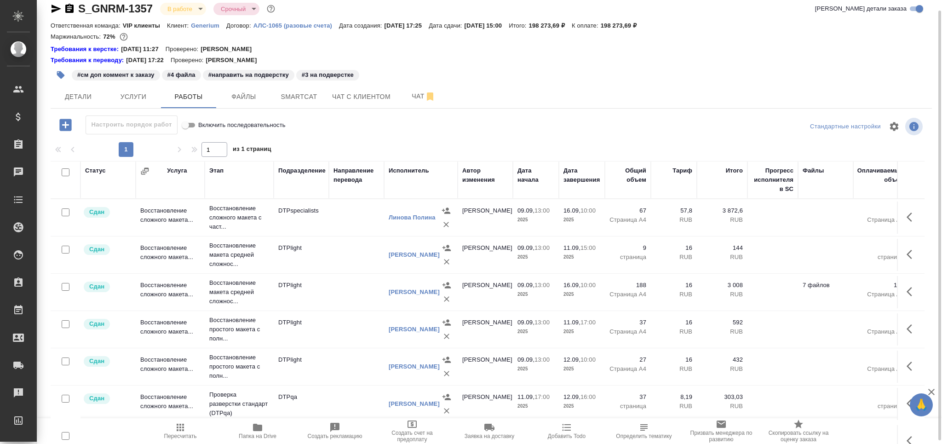 The image size is (942, 444). Describe the element at coordinates (301, 367) in the screenshot. I see `td: DTPlight` at that location.